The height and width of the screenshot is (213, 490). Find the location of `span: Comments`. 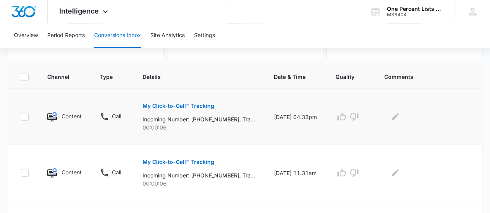

span: Comments is located at coordinates (421, 77).